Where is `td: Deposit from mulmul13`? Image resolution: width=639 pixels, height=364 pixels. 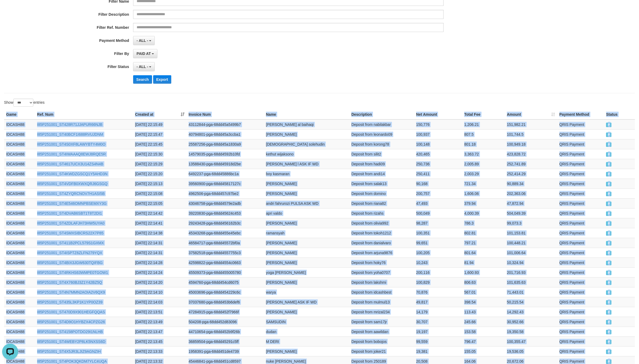
td: Deposit from mulmul13 is located at coordinates (381, 302).